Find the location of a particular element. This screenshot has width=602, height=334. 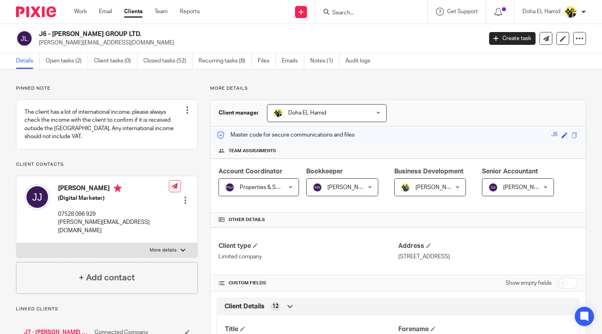

span: Properties & SMEs - AC is located at coordinates (269, 187).